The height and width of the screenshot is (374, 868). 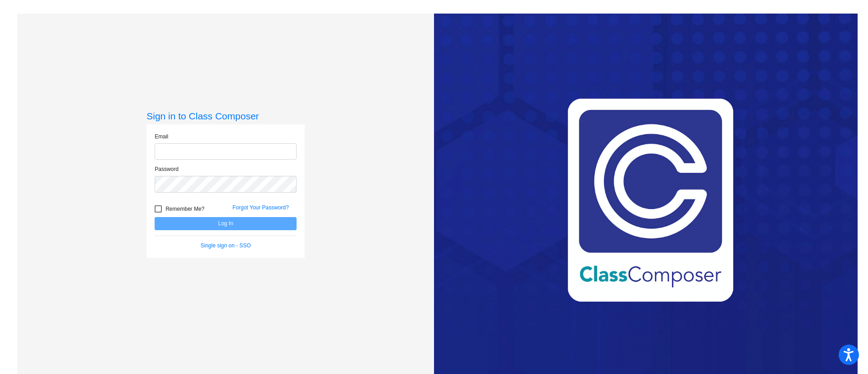 What do you see at coordinates (161, 137) in the screenshot?
I see `label: Email` at bounding box center [161, 137].